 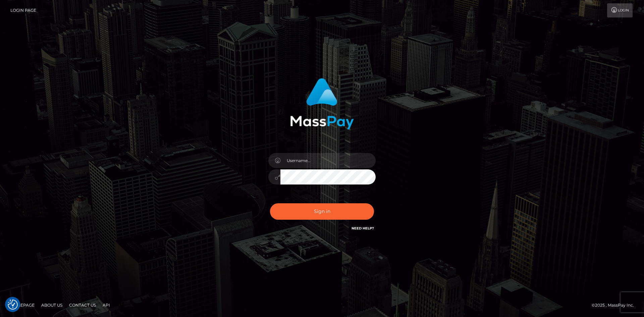 What do you see at coordinates (22, 305) in the screenshot?
I see `a: Homepage` at bounding box center [22, 305].